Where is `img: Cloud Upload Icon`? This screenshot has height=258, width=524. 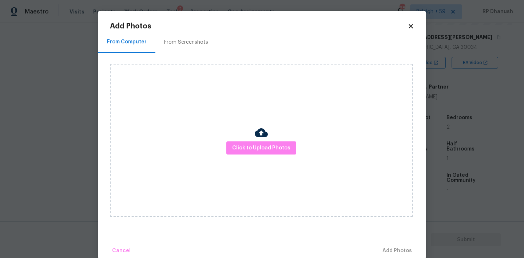
img: Cloud Upload Icon is located at coordinates (261, 133).